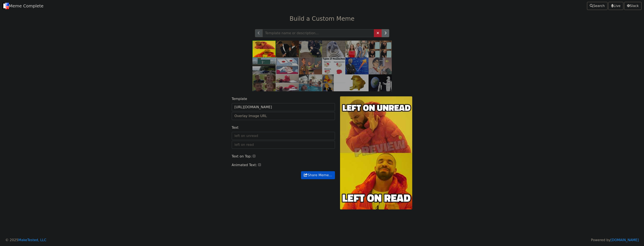  I want to click on span: Search, so click(597, 6).